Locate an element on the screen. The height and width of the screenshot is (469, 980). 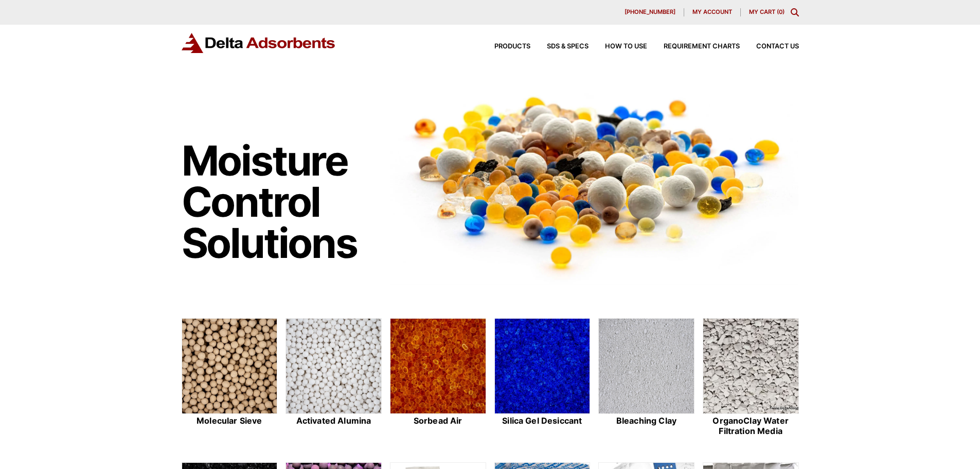
a: Molecular Sieve is located at coordinates (230, 377).